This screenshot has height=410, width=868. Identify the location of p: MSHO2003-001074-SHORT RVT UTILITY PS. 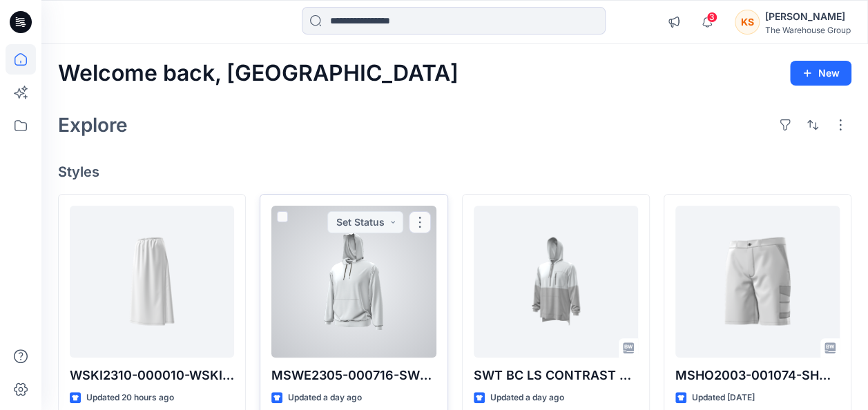
(757, 376).